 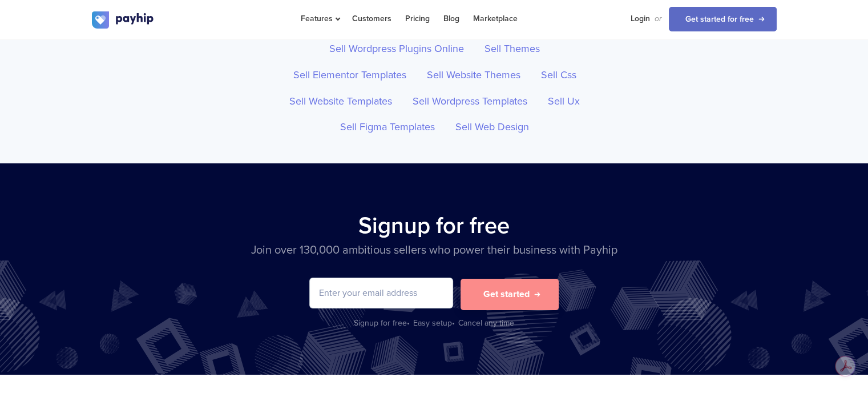 What do you see at coordinates (387, 127) in the screenshot?
I see `a: Sell Figma Templates` at bounding box center [387, 127].